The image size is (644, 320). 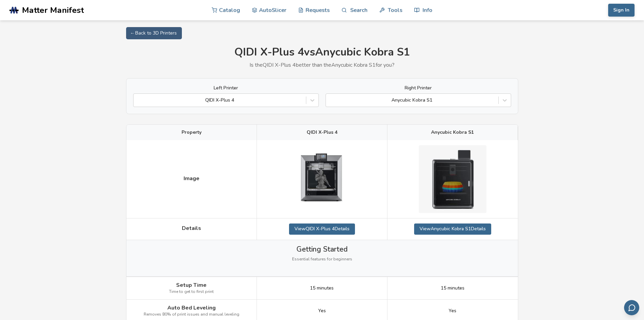 I want to click on span: QIDI X-Plus 4, so click(x=322, y=133).